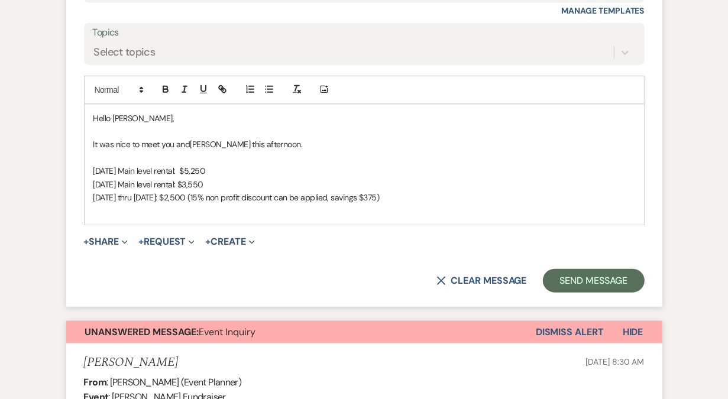 Image resolution: width=728 pixels, height=399 pixels. What do you see at coordinates (364, 33) in the screenshot?
I see `label: Topics` at bounding box center [364, 33].